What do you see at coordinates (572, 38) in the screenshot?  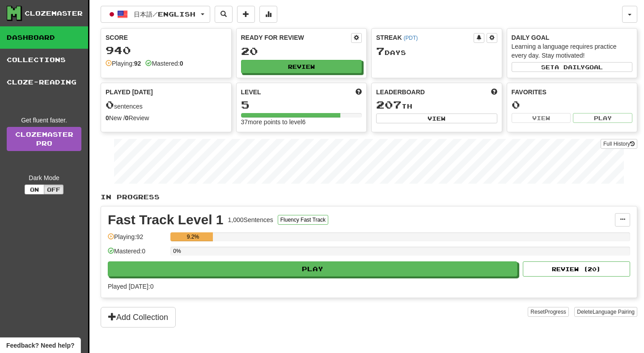 I see `div: Daily Goal` at bounding box center [572, 38].